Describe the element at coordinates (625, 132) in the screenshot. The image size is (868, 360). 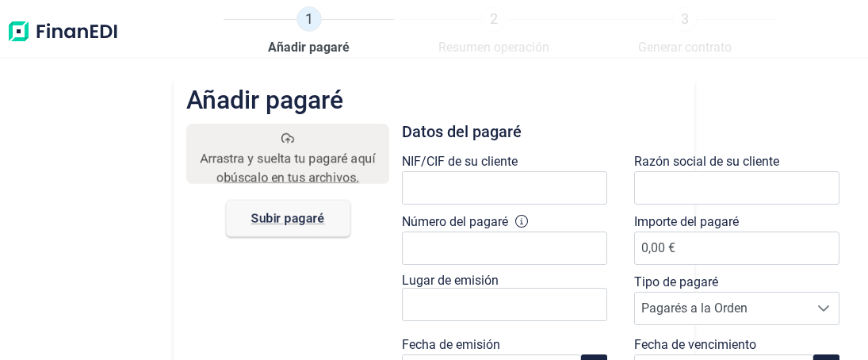
I see `h3: Datos del pagaré` at that location.